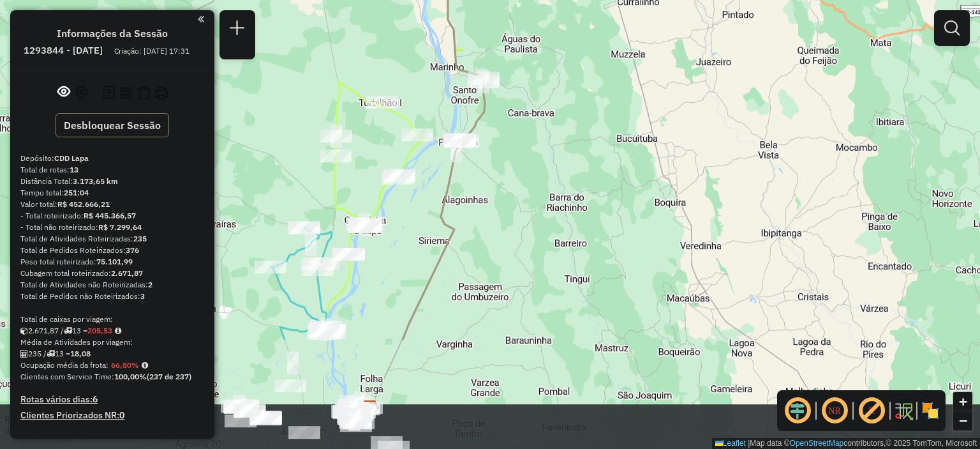  What do you see at coordinates (132, 250) in the screenshot?
I see `strong: 376` at bounding box center [132, 250].